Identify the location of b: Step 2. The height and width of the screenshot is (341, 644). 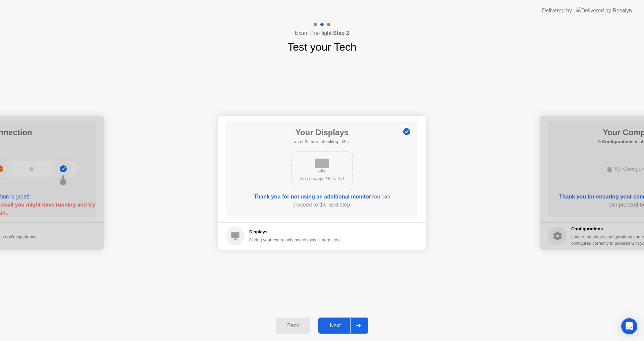
(341, 33).